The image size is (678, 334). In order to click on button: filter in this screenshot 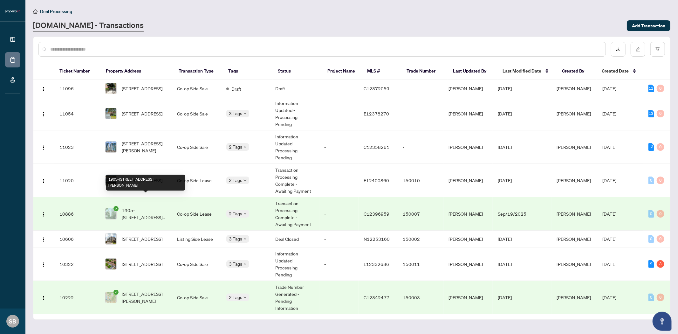, I will do `click(658, 49)`.